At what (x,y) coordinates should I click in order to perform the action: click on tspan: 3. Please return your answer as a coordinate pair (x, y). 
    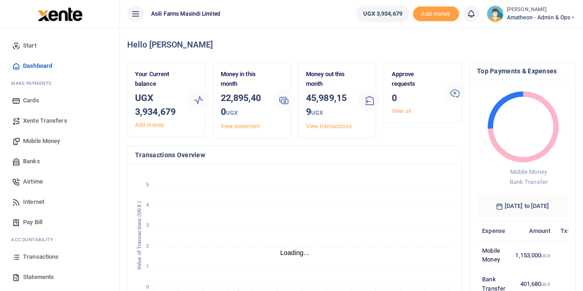
    Looking at the image, I should click on (148, 225).